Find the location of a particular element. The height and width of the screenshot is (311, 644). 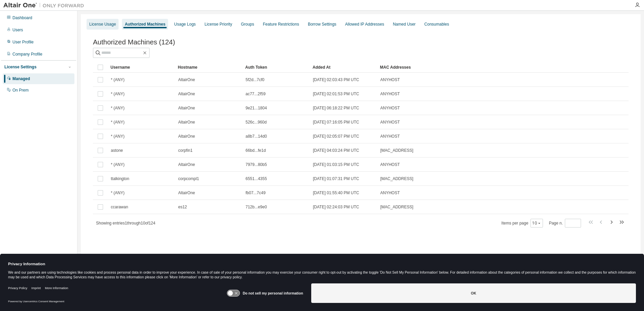

span: ac77...2f59 is located at coordinates (256, 94).